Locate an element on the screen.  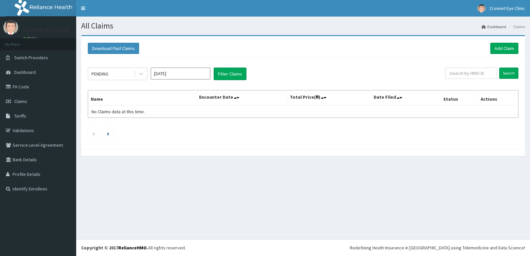
input: Search is located at coordinates (508, 73).